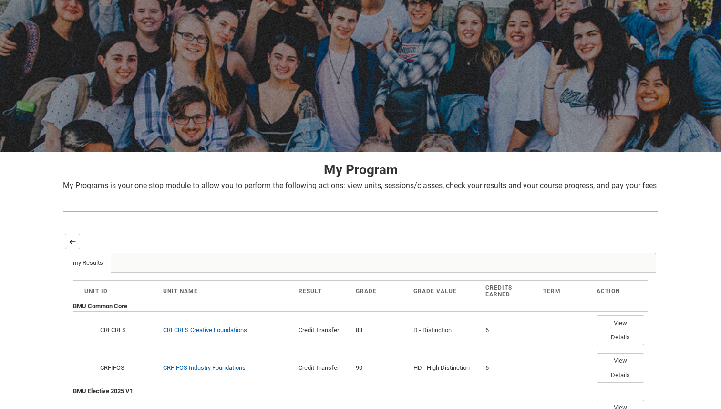  Describe the element at coordinates (204, 368) in the screenshot. I see `div: CRFIFOS Industry Foundations` at that location.